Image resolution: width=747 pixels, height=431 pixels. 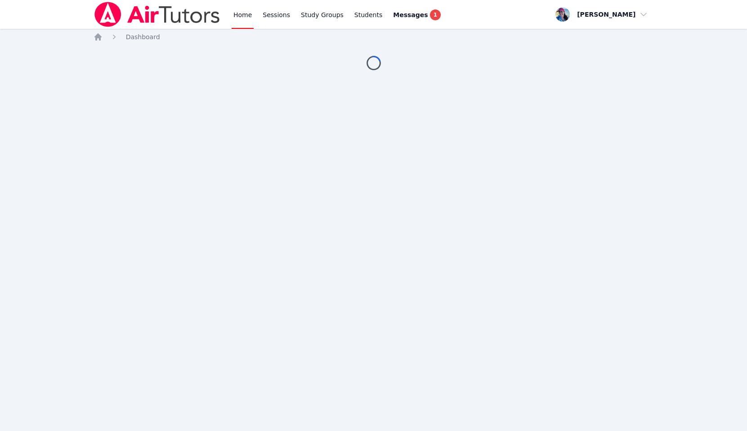 I want to click on span: Messages, so click(x=410, y=15).